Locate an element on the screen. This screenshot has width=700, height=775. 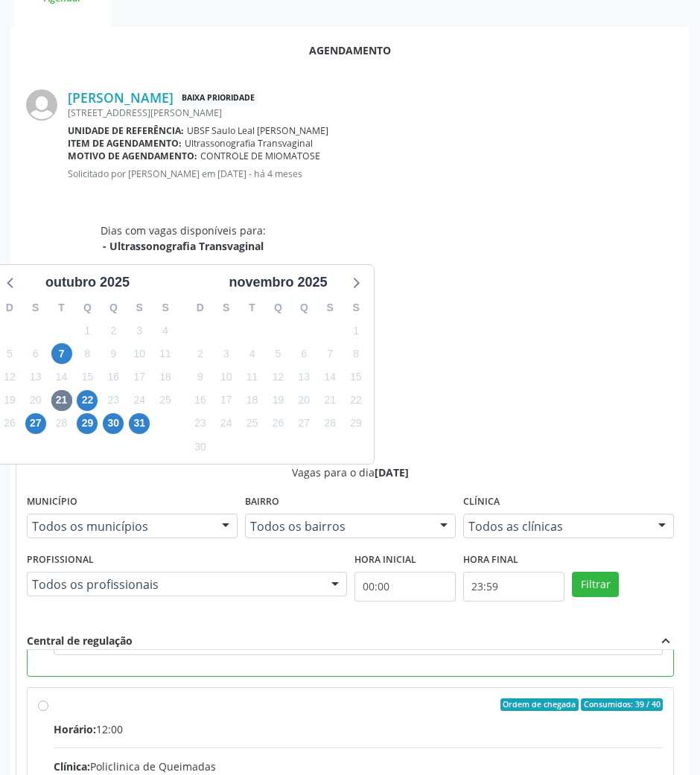
span: sexta-feira, 21 de novembro de 2025 is located at coordinates (330, 401).